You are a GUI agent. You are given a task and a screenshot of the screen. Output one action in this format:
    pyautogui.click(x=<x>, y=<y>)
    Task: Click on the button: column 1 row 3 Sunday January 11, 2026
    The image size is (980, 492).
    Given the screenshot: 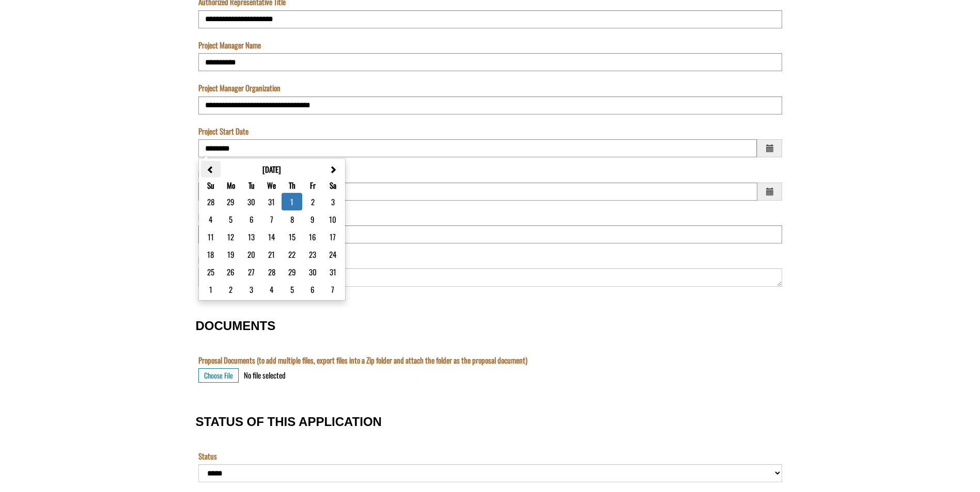 What is the action you would take?
    pyautogui.click(x=210, y=237)
    